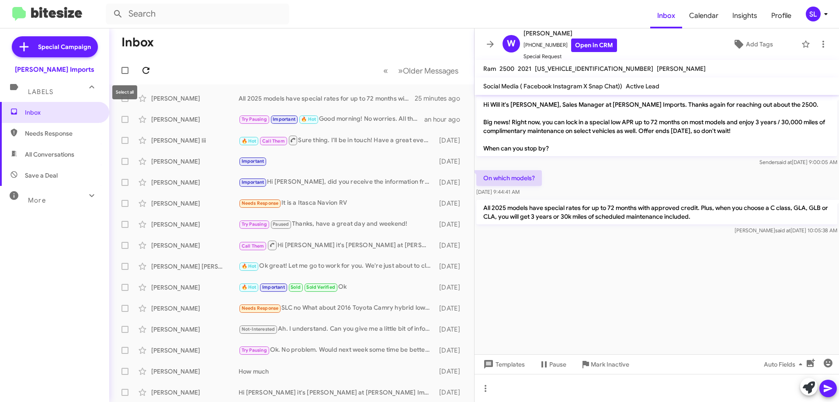  I want to click on div: Ok, so click(337, 287).